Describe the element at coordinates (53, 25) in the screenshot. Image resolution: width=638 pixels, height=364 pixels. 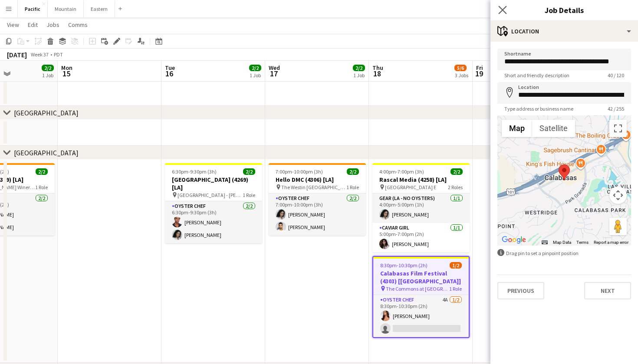
I see `a: Jobs` at that location.